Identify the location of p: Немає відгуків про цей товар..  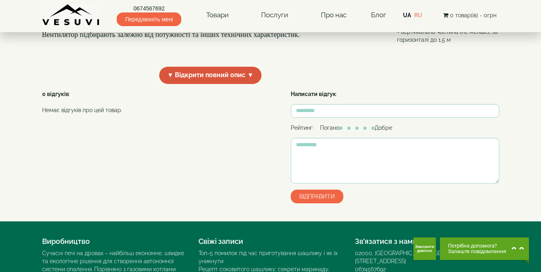
(156, 110).